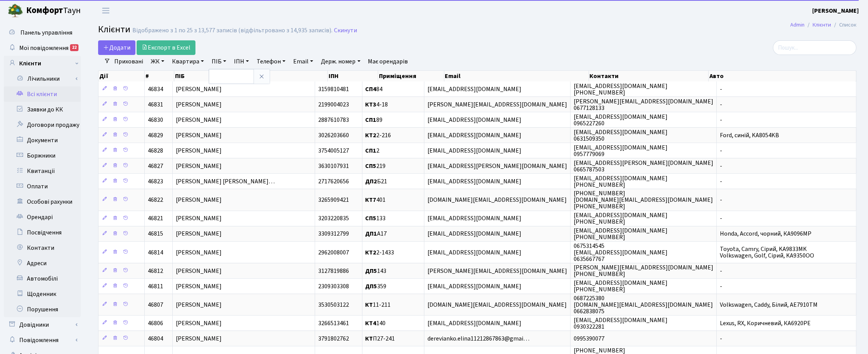 Image resolution: width=868 pixels, height=354 pixels. What do you see at coordinates (155, 151) in the screenshot?
I see `span: 46828` at bounding box center [155, 151].